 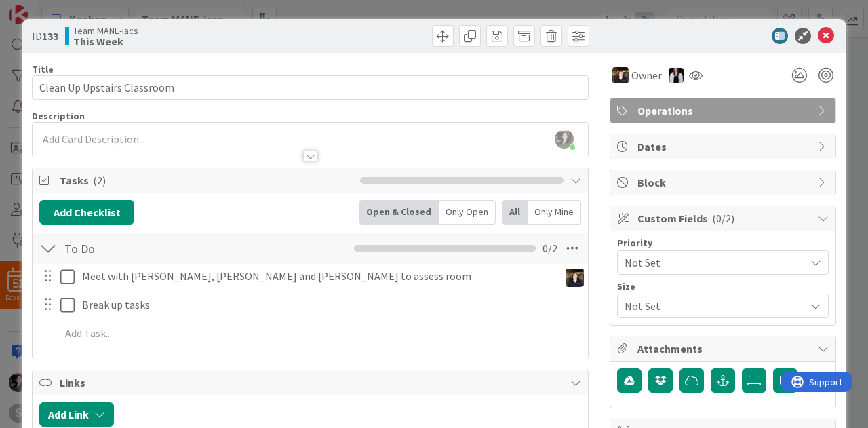 What do you see at coordinates (206, 181) in the screenshot?
I see `span: Tasks` at bounding box center [206, 181].